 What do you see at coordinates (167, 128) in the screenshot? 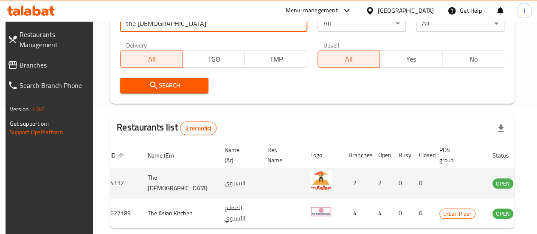
I see `h2: Restaurants list` at bounding box center [167, 128].